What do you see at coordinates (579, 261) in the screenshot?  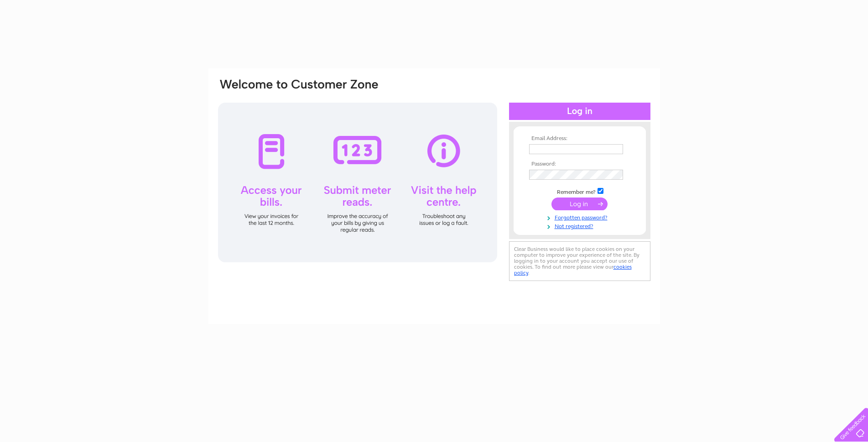 I see `div: Clear Business would like to place cookies on your computer to improve your experience of the sit...` at bounding box center [579, 261].